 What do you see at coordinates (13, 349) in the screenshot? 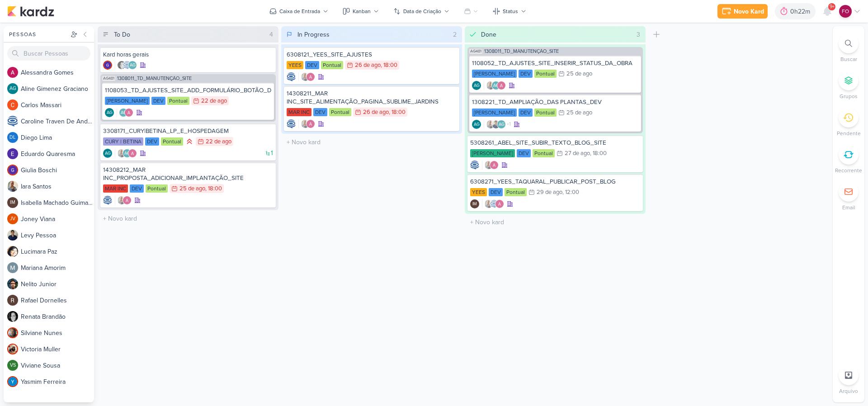
I see `img: Victoria Muller` at bounding box center [13, 349].